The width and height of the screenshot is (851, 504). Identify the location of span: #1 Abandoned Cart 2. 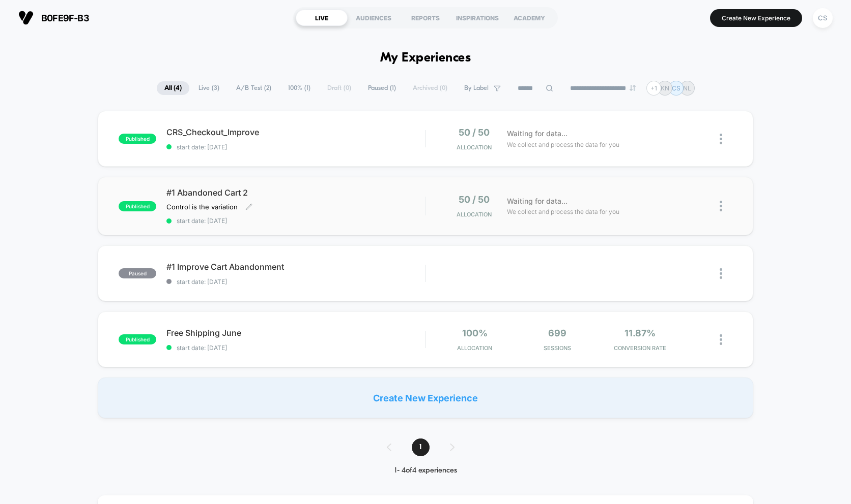
(296, 192).